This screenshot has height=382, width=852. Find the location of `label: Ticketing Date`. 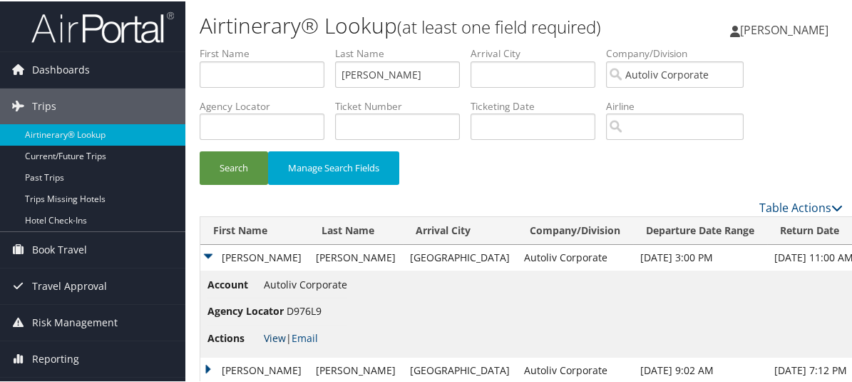

label: Ticketing Date is located at coordinates (539, 105).